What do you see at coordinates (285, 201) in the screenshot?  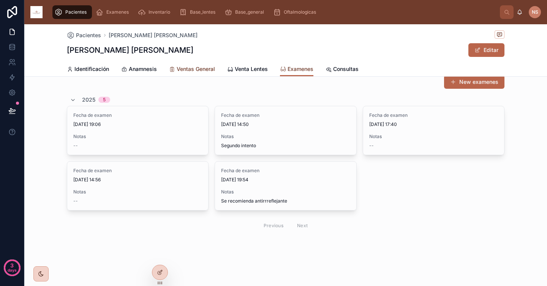 I see `span: Se recomienda antirrreflejante` at bounding box center [285, 201].